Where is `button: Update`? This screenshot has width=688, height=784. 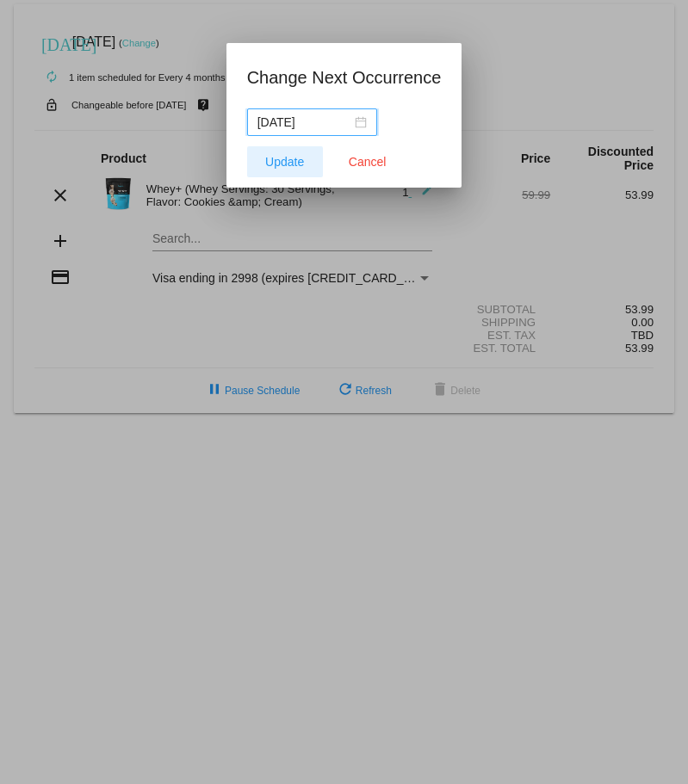
button: Update is located at coordinates (285, 162).